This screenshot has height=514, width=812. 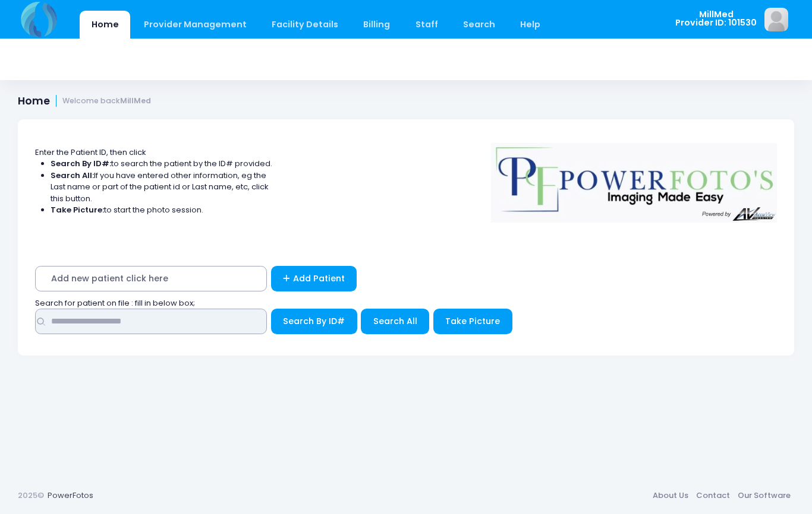 What do you see at coordinates (31, 495) in the screenshot?
I see `span: 2025©` at bounding box center [31, 495].